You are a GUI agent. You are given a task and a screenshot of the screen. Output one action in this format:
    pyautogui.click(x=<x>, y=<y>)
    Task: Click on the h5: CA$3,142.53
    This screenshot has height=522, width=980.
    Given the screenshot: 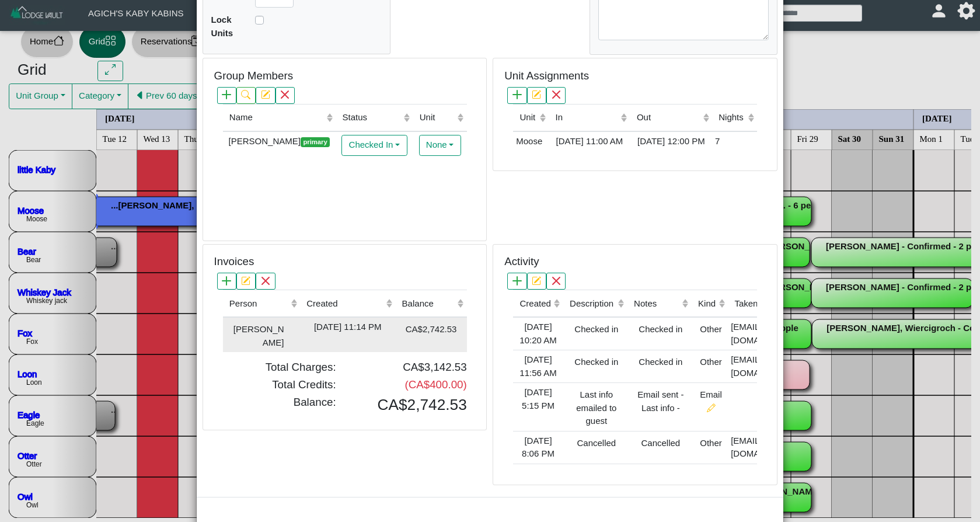 What is the action you would take?
    pyautogui.click(x=410, y=367)
    